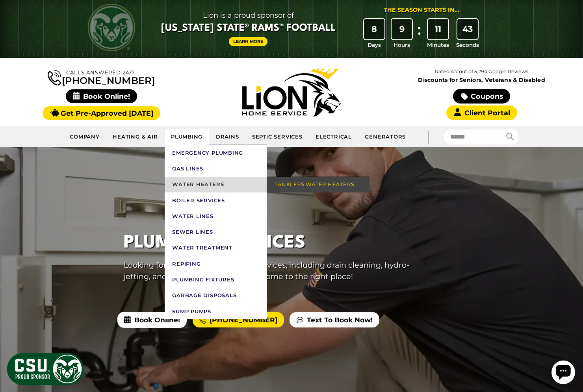 The image size is (583, 392). I want to click on span: Lion is a proud sponsor of, so click(248, 16).